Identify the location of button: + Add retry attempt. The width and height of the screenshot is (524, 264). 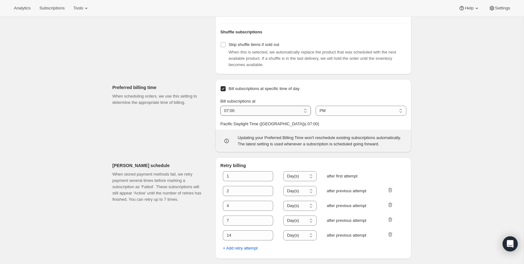
(240, 248).